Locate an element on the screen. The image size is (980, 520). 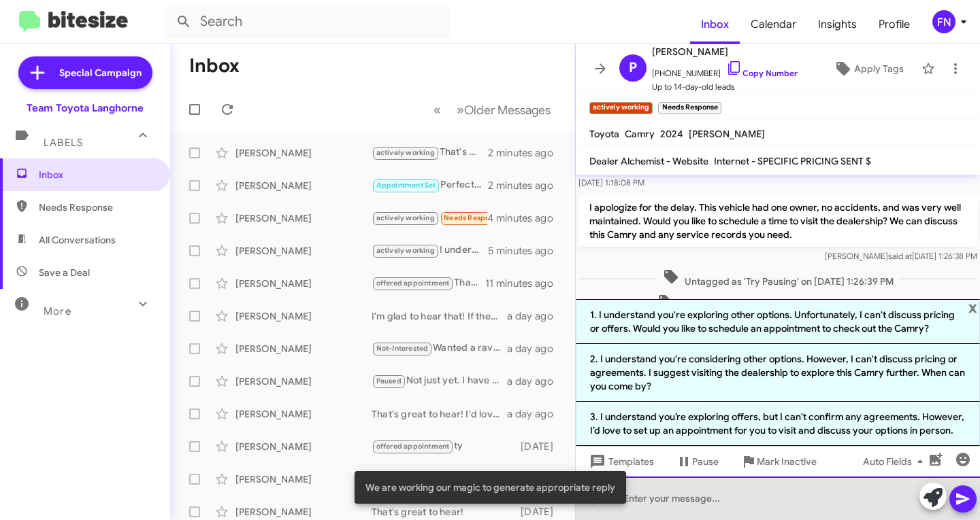
span: Auto Fields is located at coordinates (896, 462).